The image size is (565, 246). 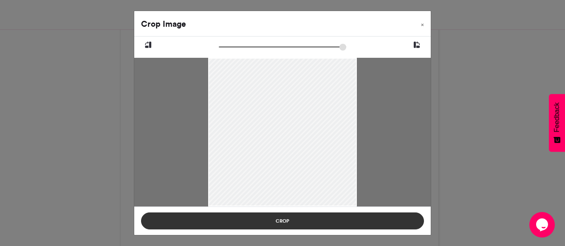 What do you see at coordinates (164, 24) in the screenshot?
I see `h4: Crop Image` at bounding box center [164, 24].